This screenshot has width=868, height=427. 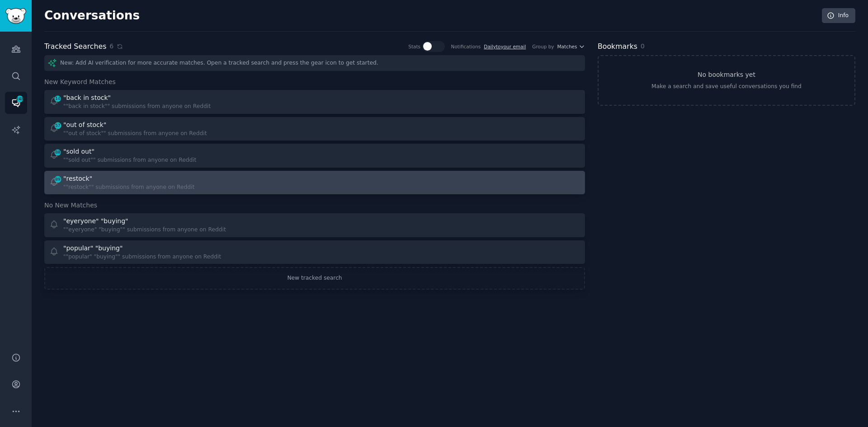 What do you see at coordinates (314, 129) in the screenshot?
I see `a: 57"out of stock"""out of stock"" submissions from anyone on Reddit` at bounding box center [314, 129].